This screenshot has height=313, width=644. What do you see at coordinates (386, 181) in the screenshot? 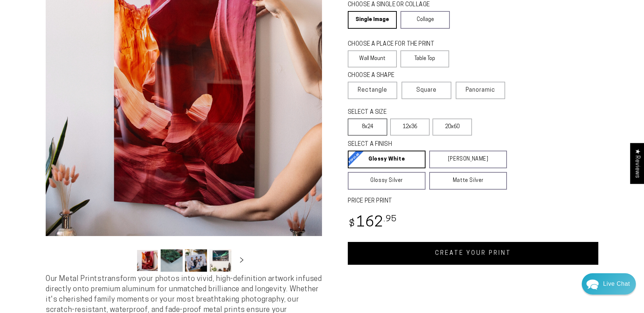
I see `a: Glossy Silver` at bounding box center [386, 181].